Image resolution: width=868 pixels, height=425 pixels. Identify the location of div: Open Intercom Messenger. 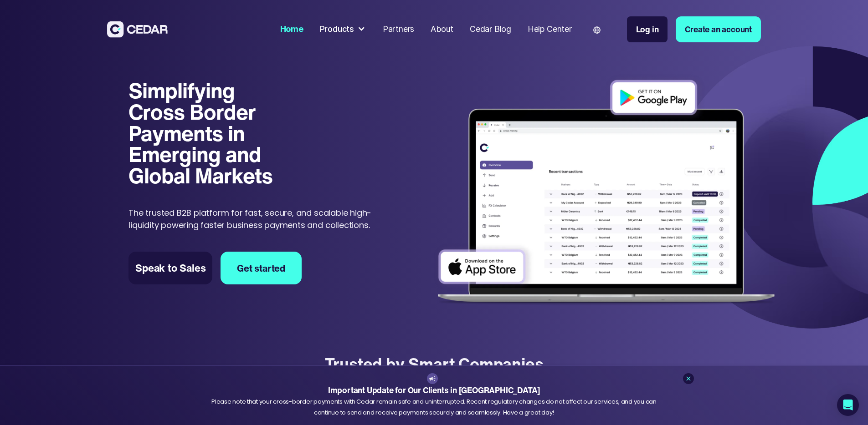
(848, 405).